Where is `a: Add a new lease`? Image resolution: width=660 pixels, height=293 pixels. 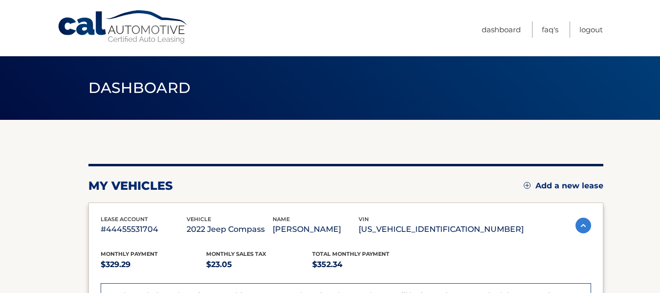 a: Add a new lease is located at coordinates (564, 186).